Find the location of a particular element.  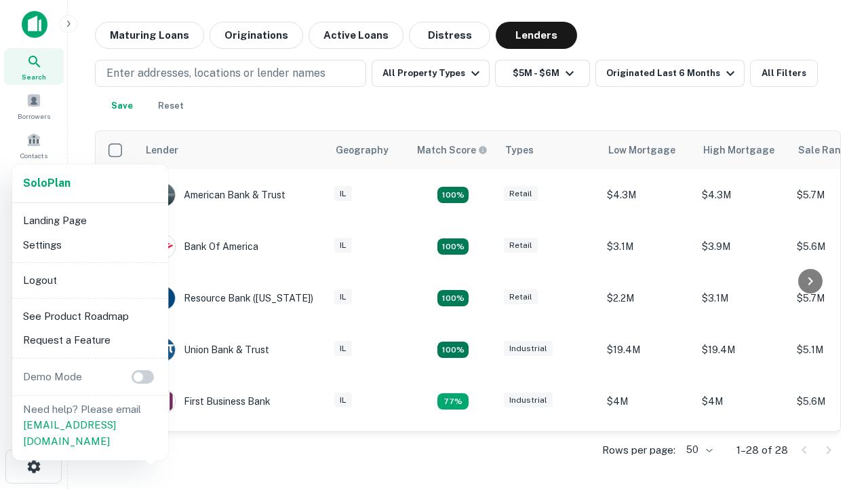

strong: Solo Plan is located at coordinates (47, 182).